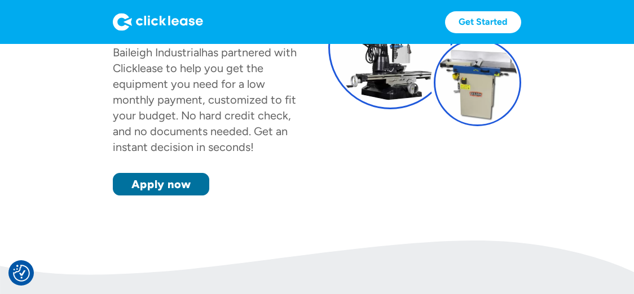 Image resolution: width=634 pixels, height=294 pixels. I want to click on button: Consent Preferences, so click(21, 274).